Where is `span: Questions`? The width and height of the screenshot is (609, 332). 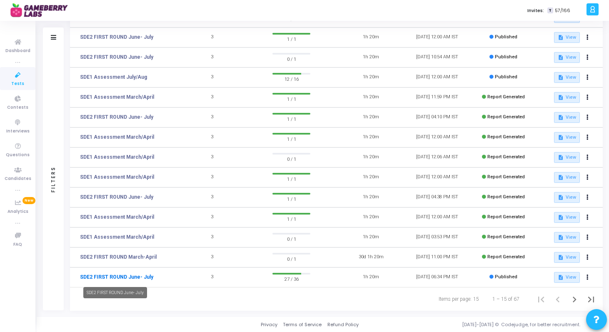 span: Questions is located at coordinates (17, 155).